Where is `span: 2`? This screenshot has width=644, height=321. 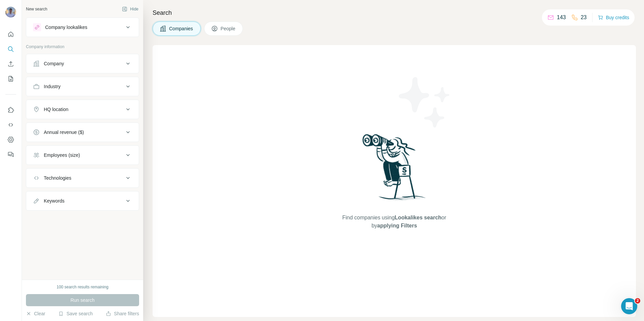 span: 2 is located at coordinates (637, 301).